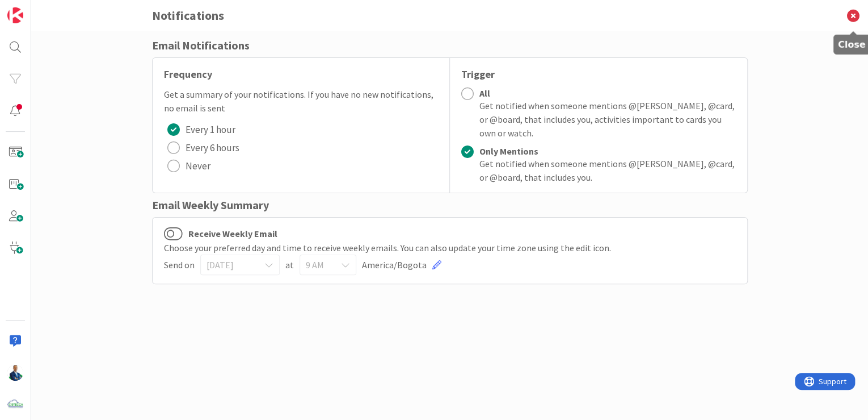 The width and height of the screenshot is (868, 420). Describe the element at coordinates (301, 74) in the screenshot. I see `div: Frequency` at that location.